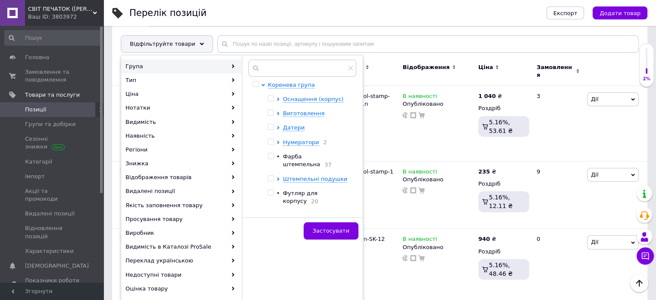  I want to click on span: Імпорт, so click(35, 176).